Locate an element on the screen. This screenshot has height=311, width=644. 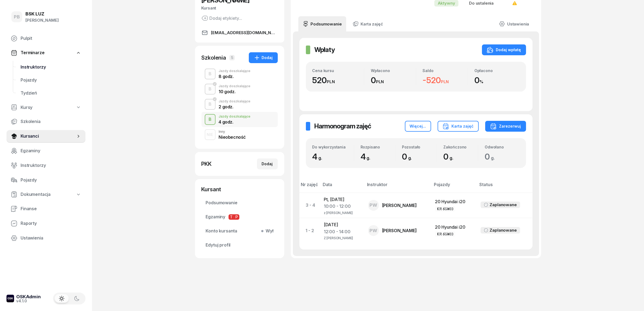
button: Dodaj wpłatę is located at coordinates (504, 50).